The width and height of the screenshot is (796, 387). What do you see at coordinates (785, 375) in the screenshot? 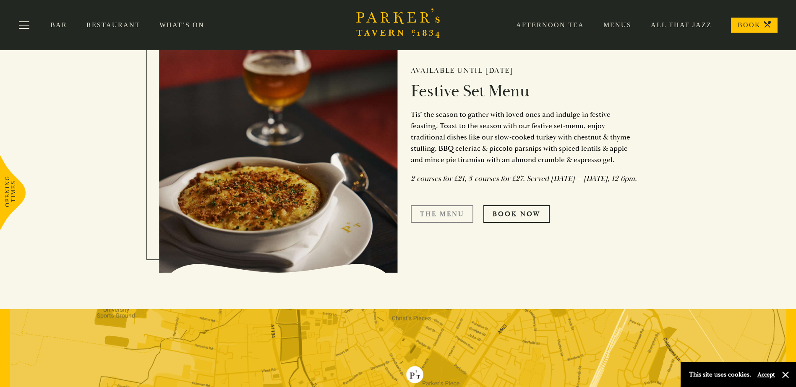
I see `button: Close and accept` at bounding box center [785, 375].